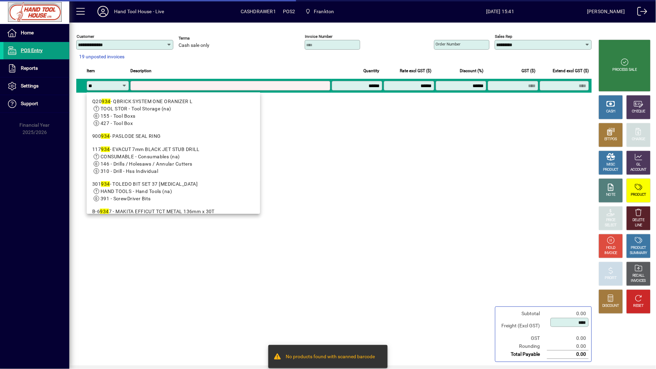  Describe the element at coordinates (504, 36) in the screenshot. I see `mat-label: Sales rep` at that location.